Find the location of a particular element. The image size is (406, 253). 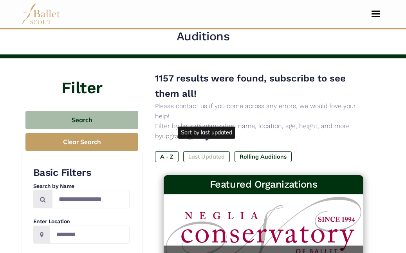

button: Toggle navigation is located at coordinates (375, 14).